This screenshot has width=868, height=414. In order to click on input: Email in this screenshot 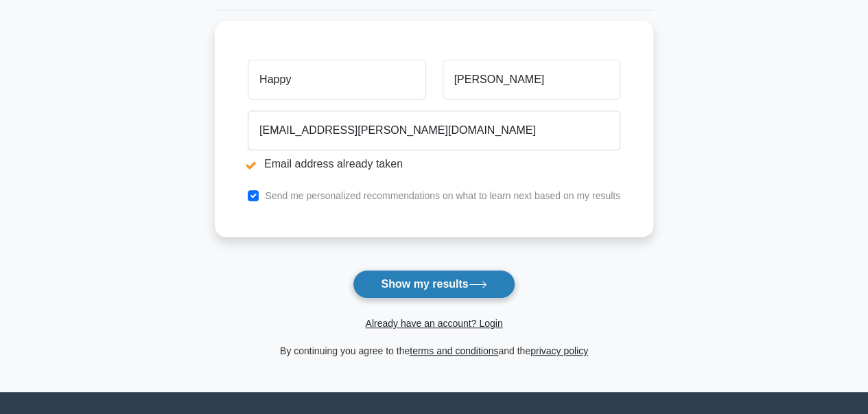, I will do `click(434, 130)`.